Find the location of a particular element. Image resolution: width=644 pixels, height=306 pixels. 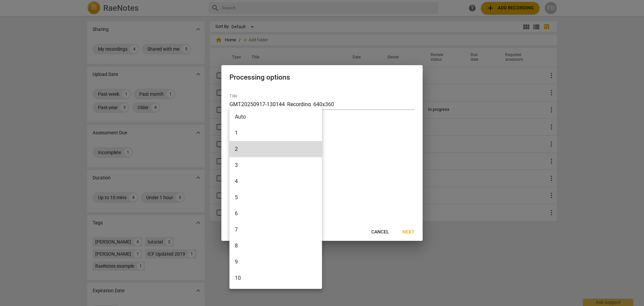

li: 4 is located at coordinates (276, 181).